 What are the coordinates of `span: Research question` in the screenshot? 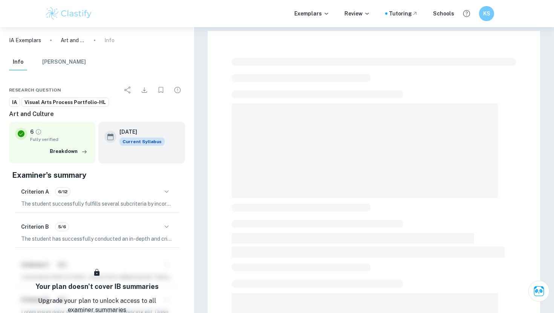 It's located at (35, 90).